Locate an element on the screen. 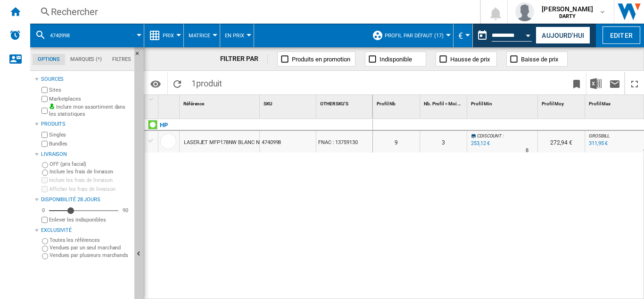  button: Hausse de prix is located at coordinates (466, 59).